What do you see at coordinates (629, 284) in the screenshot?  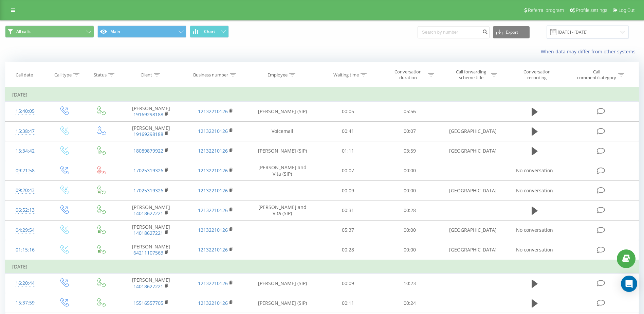 I see `div: Open Intercom Messenger` at bounding box center [629, 284].